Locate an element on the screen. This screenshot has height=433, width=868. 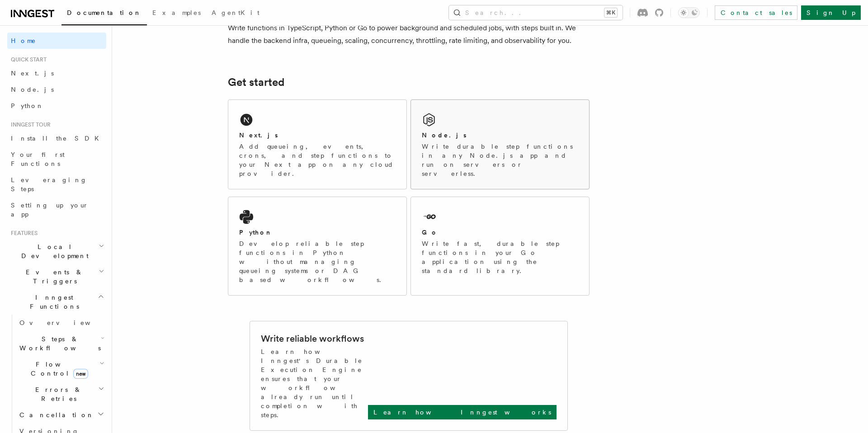
span: Setting up your app is located at coordinates (50, 209).